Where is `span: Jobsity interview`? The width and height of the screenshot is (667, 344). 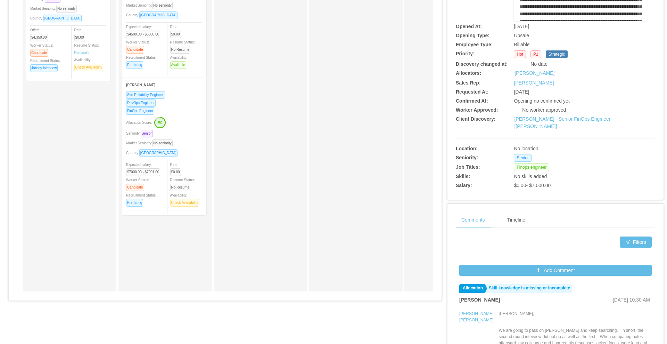
span: Jobsity interview is located at coordinates (44, 68).